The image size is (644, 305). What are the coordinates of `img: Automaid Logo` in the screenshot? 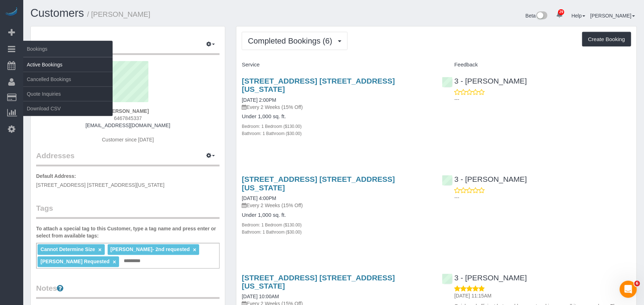 It's located at (11, 12).